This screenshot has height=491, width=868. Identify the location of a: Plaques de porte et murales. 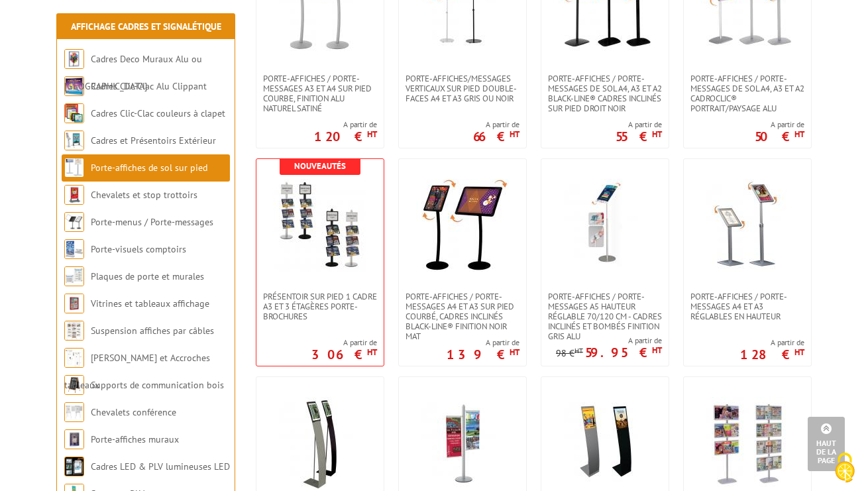
(147, 277).